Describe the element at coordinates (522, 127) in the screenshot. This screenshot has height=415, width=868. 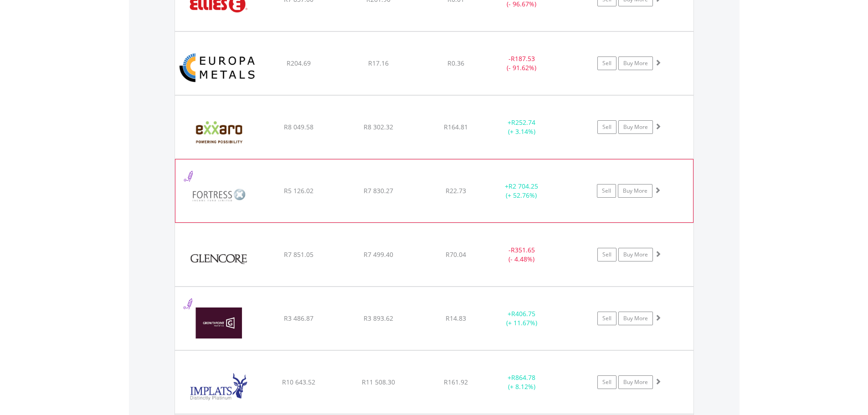
I see `div: + (+ 3.14%)` at that location.